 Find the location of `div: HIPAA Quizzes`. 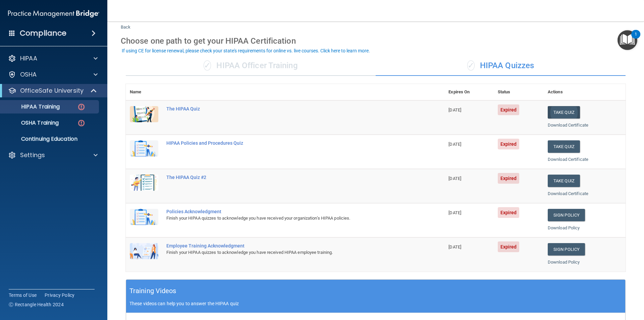

div: HIPAA Quizzes is located at coordinates (501, 66).